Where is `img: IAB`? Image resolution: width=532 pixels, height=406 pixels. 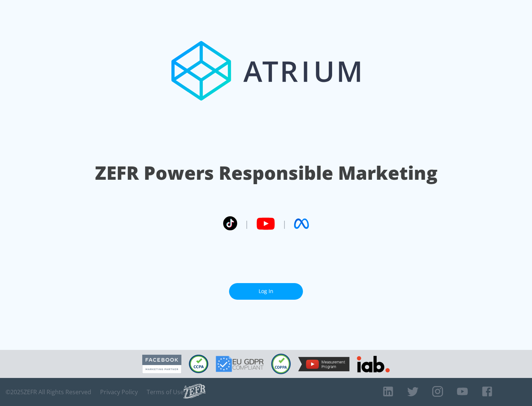
img: IAB is located at coordinates (373, 364).